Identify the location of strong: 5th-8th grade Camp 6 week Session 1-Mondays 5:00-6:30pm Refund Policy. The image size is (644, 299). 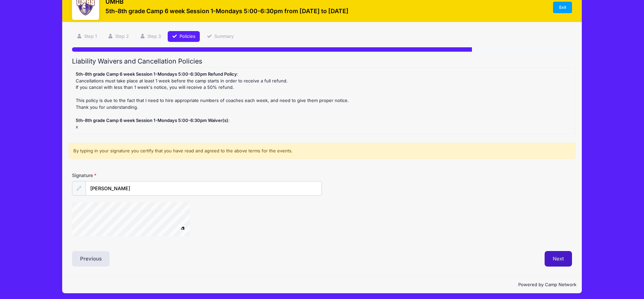
(156, 74).